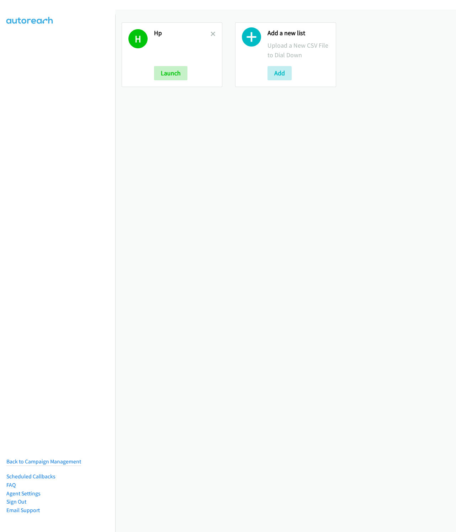 Image resolution: width=456 pixels, height=532 pixels. I want to click on h1: H, so click(138, 39).